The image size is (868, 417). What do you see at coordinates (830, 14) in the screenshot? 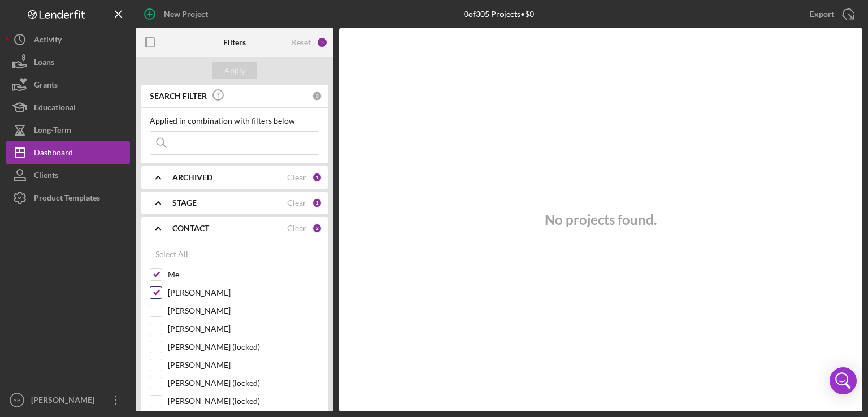
I see `button: Export` at bounding box center [830, 14].